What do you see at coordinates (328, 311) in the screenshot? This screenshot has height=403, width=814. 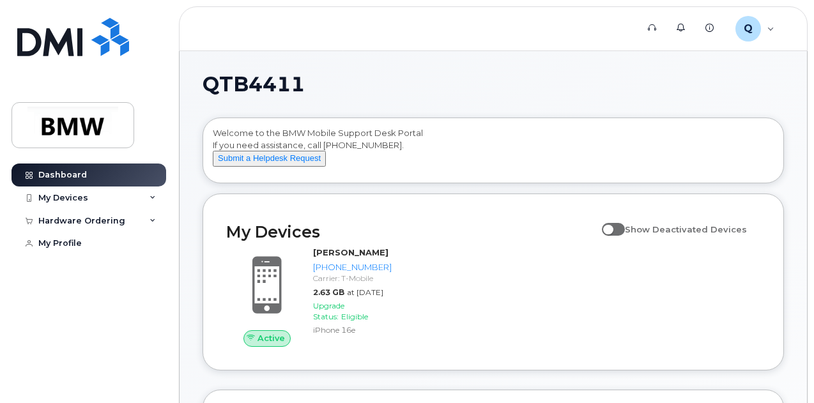 I see `span: Upgrade Status:` at bounding box center [328, 311].